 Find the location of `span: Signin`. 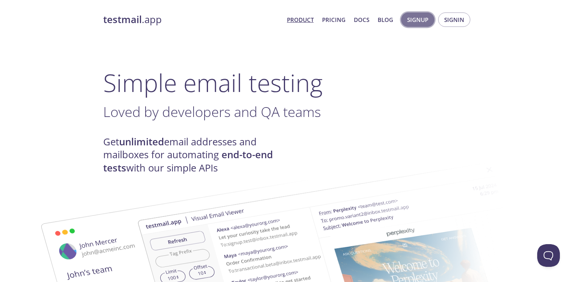

span: Signin is located at coordinates (454, 20).